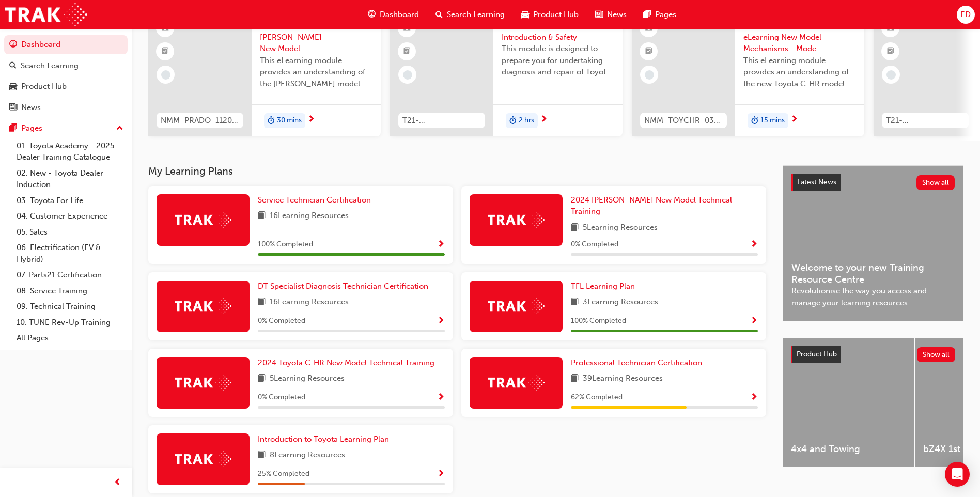 The image size is (980, 497). What do you see at coordinates (69, 216) in the screenshot?
I see `a: 04. Customer Experience` at bounding box center [69, 216].